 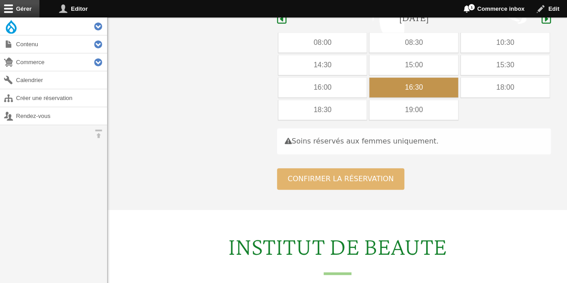 What do you see at coordinates (98, 133) in the screenshot?
I see `button: Orientation horizontale` at bounding box center [98, 133].